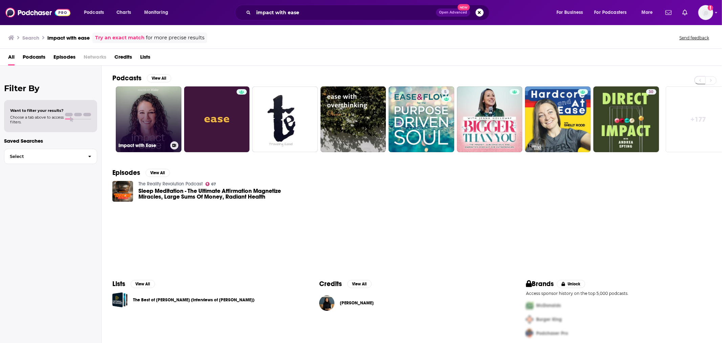 Image resolution: width=722 pixels, height=343 pixels. Describe the element at coordinates (464, 7) in the screenshot. I see `span: New` at that location.